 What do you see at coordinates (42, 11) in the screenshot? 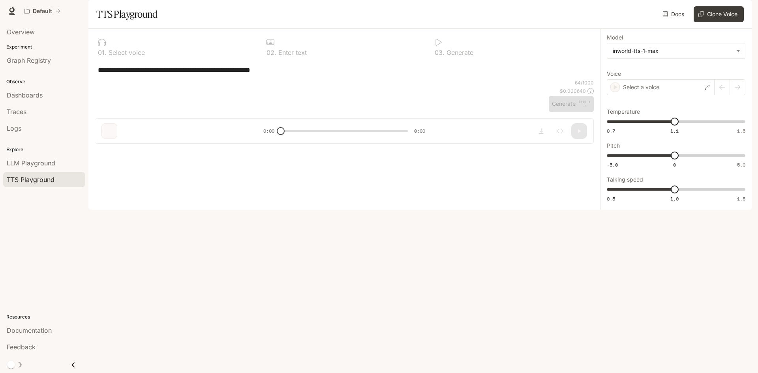
I see `p: Default` at bounding box center [42, 11].